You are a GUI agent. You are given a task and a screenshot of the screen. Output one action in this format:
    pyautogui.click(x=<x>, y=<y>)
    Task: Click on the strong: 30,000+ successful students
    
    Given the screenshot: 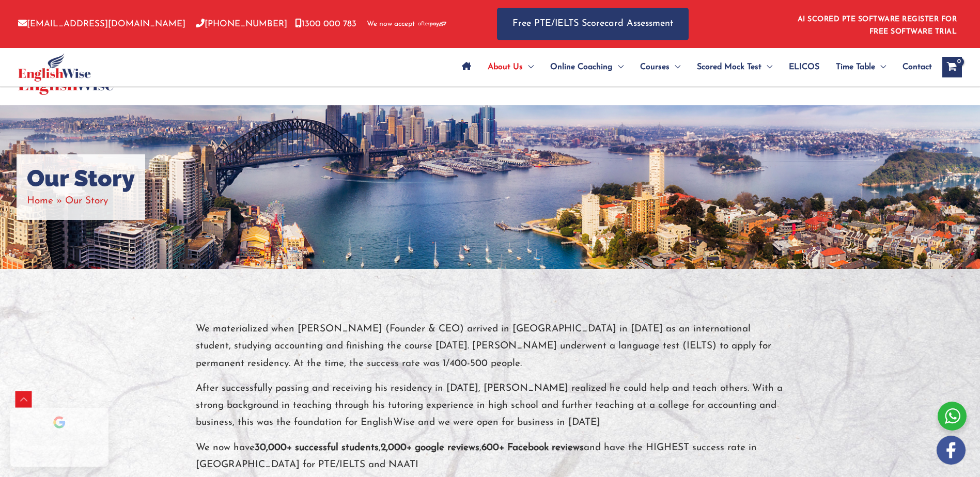 What is the action you would take?
    pyautogui.click(x=317, y=448)
    